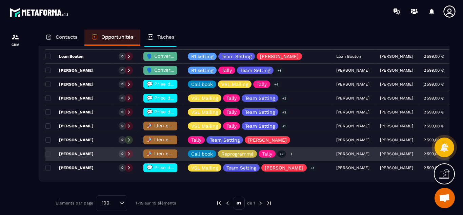  Describe the element at coordinates (105, 203) in the screenshot. I see `span: 100` at that location.